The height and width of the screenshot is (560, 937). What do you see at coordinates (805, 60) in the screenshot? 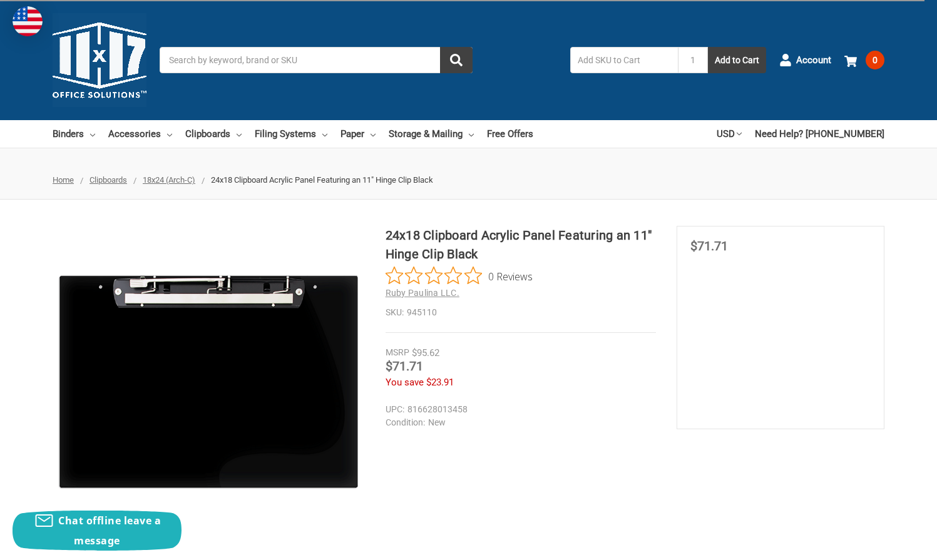
I see `a: Account` at bounding box center [805, 60].